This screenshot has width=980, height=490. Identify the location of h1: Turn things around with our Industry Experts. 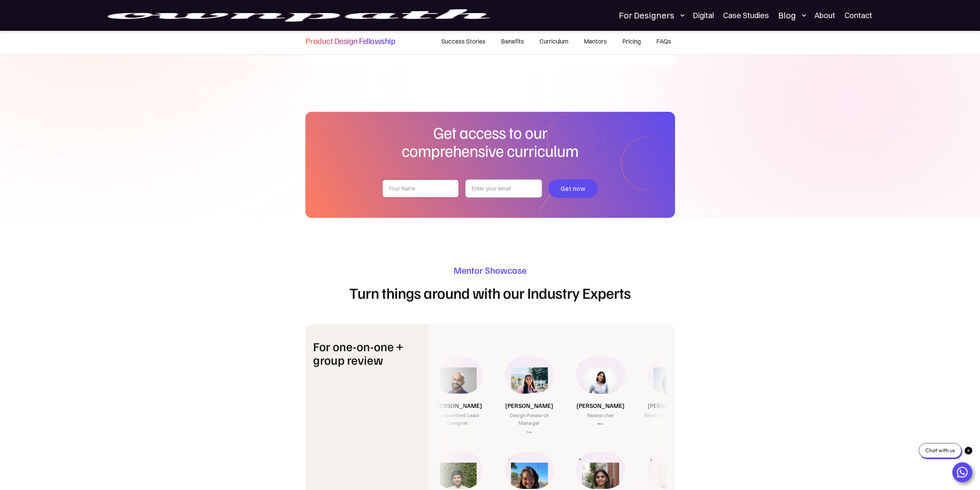
(490, 293).